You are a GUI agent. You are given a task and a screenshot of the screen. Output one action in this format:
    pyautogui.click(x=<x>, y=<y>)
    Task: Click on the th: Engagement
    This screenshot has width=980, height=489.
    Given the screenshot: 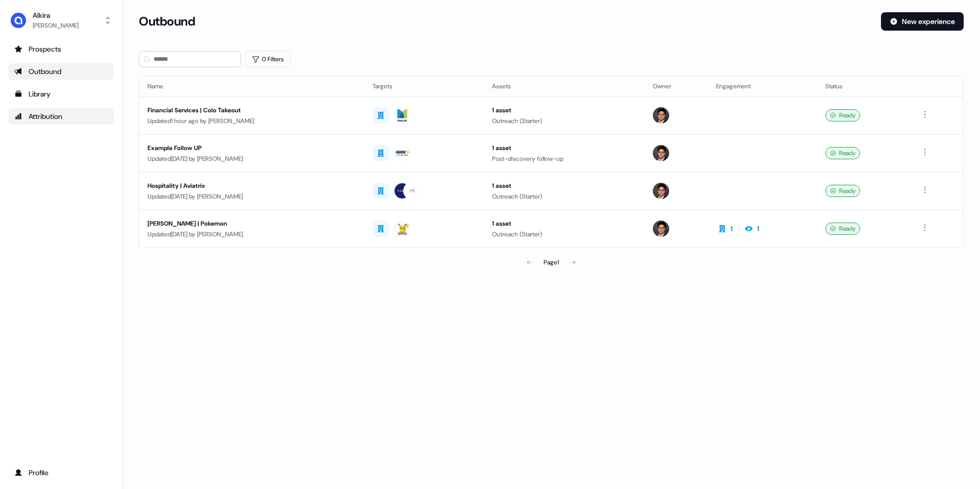 What is the action you would take?
    pyautogui.click(x=762, y=87)
    